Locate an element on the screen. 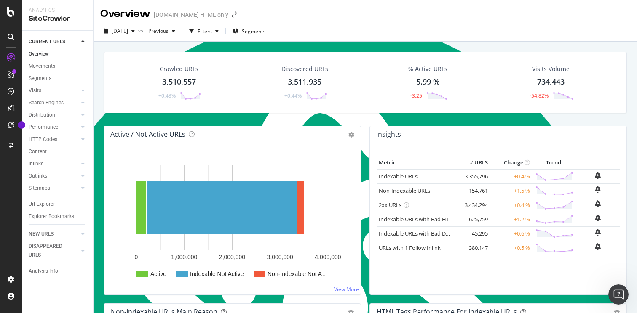  h4: Insights is located at coordinates (388, 134).